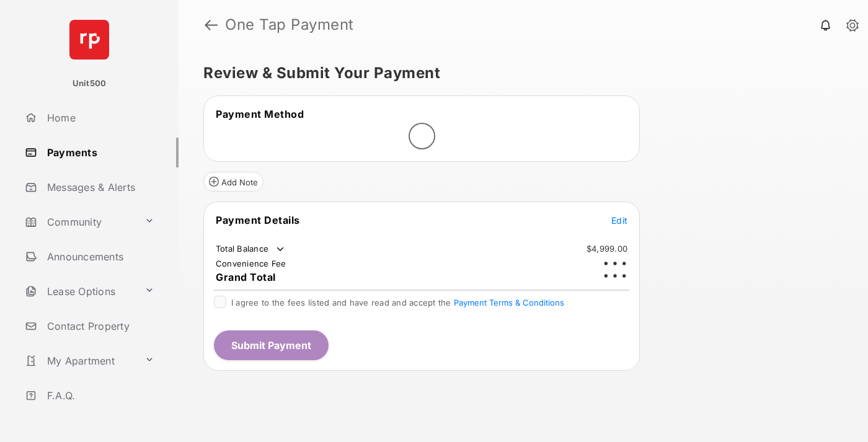 The height and width of the screenshot is (442, 868). What do you see at coordinates (89, 40) in the screenshot?
I see `img: svg+xml;base64,PHN2ZyB4bWxucz0iaHR0cDovL3d3dy53My5vcmcvMjAwMC9zdmciIHdpZHRoPSI2NCIgaGVpZ2h0PSI2NC...` at bounding box center [89, 40].